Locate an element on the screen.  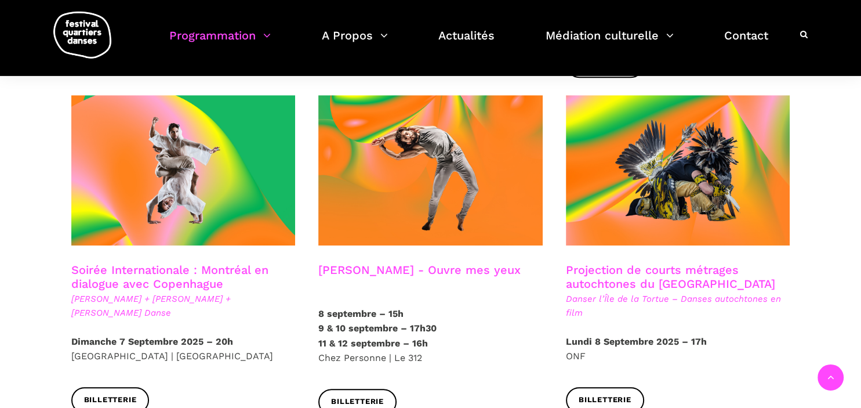
a: Programmation is located at coordinates (220, 42).